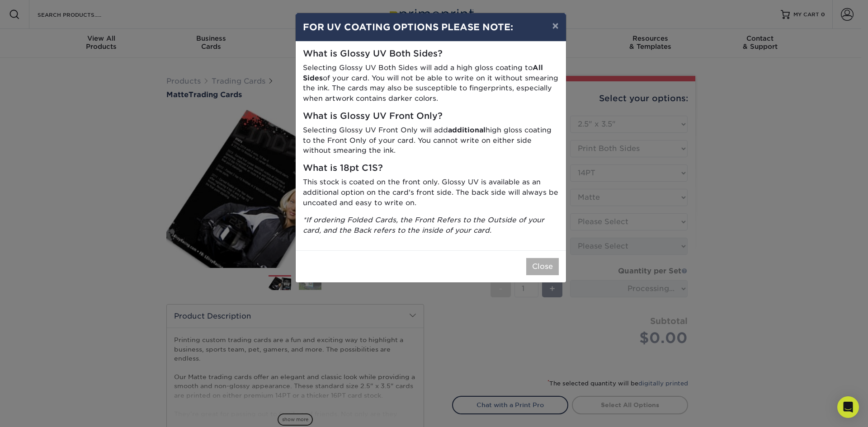 This screenshot has width=868, height=427. What do you see at coordinates (431, 27) in the screenshot?
I see `h4: FOR UV COATING OPTIONS PLEASE NOTE:` at bounding box center [431, 27].